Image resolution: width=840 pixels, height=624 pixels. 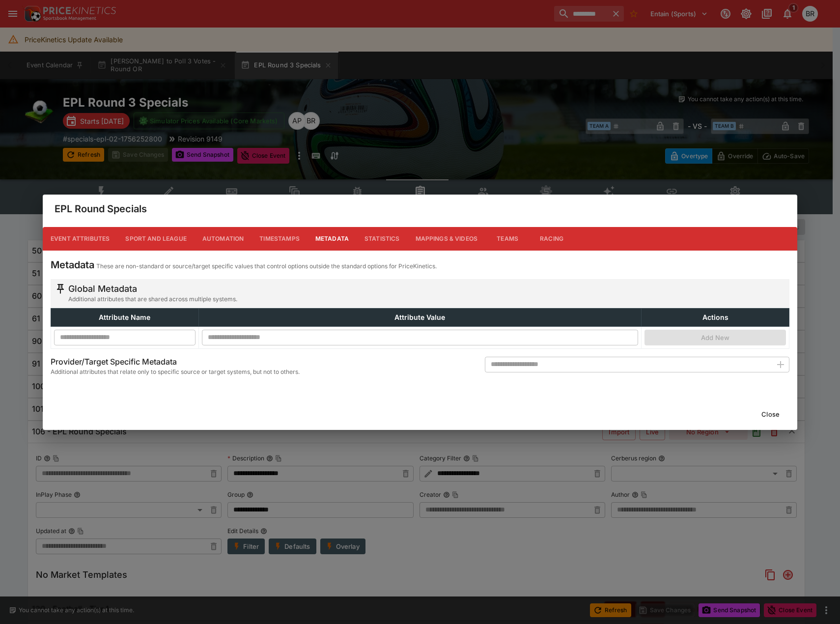 I want to click on button: Racing, so click(x=552, y=239).